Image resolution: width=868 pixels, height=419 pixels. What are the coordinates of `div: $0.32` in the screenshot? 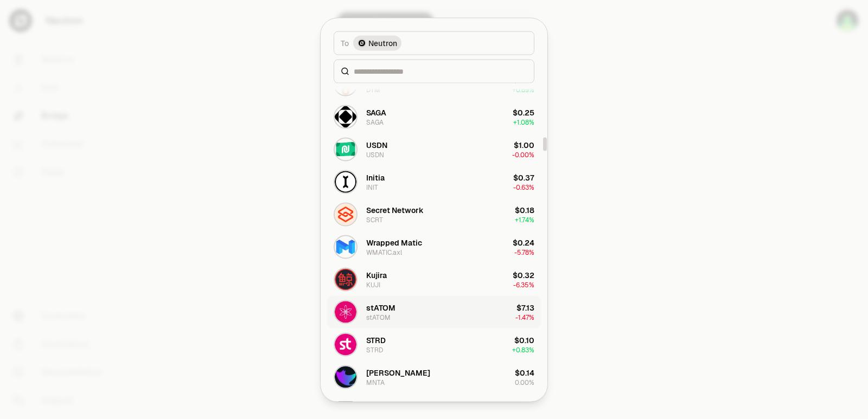 It's located at (523, 275).